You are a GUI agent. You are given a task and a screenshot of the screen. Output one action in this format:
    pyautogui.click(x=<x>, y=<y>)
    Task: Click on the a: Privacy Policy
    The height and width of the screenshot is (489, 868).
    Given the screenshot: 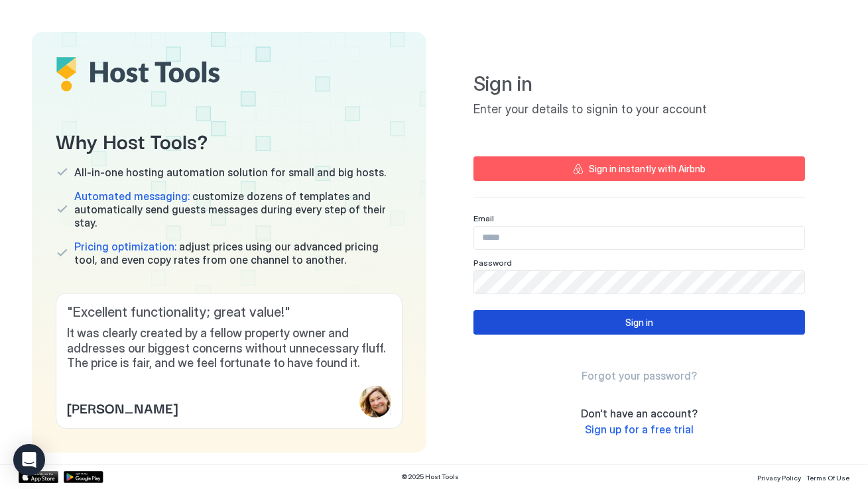 What is the action you would take?
    pyautogui.click(x=779, y=476)
    